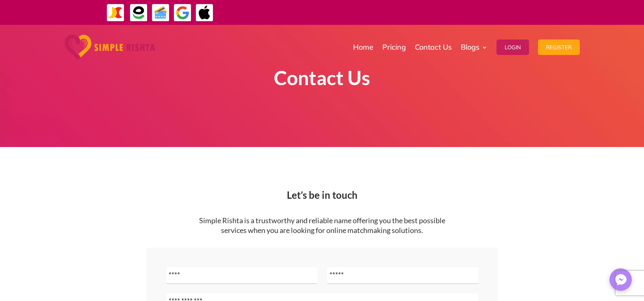  What do you see at coordinates (394, 47) in the screenshot?
I see `a: Pricing` at bounding box center [394, 47].